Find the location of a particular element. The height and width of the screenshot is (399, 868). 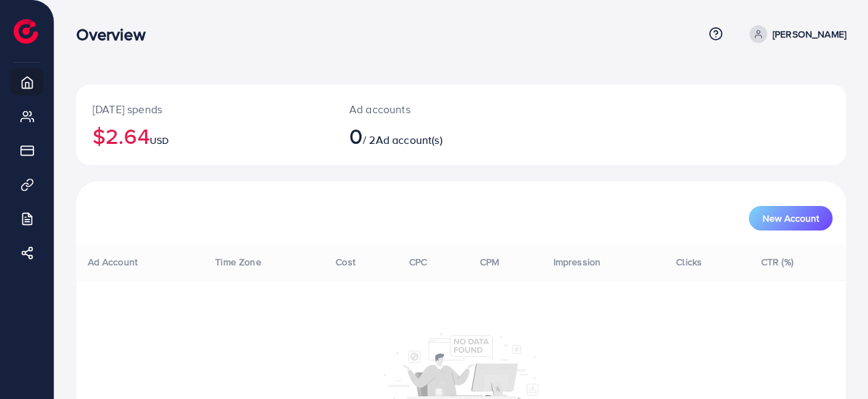

img: logo is located at coordinates (26, 32).